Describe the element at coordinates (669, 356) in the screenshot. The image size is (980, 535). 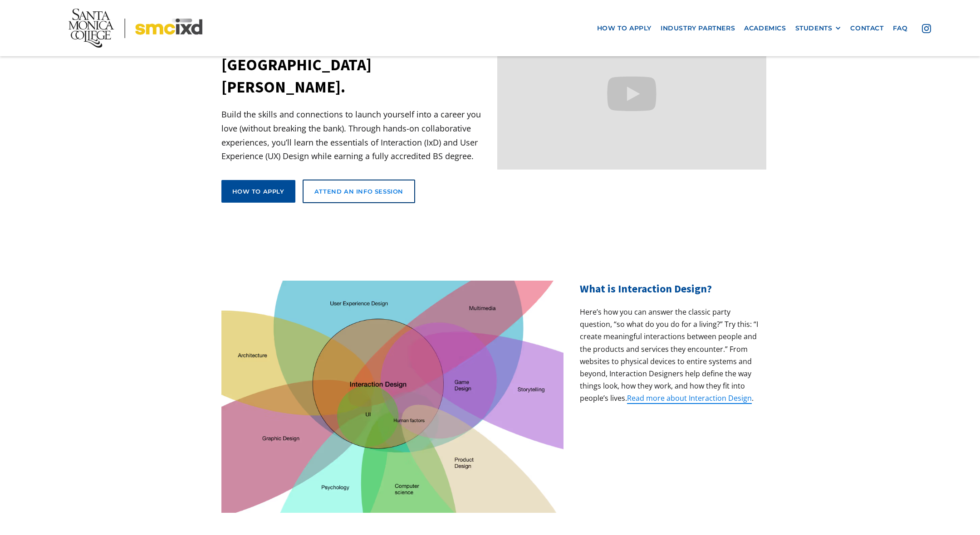
I see `p: Here’s how you can answer the classic party question, “so what do you do for a living?” Try this:...` at that location.